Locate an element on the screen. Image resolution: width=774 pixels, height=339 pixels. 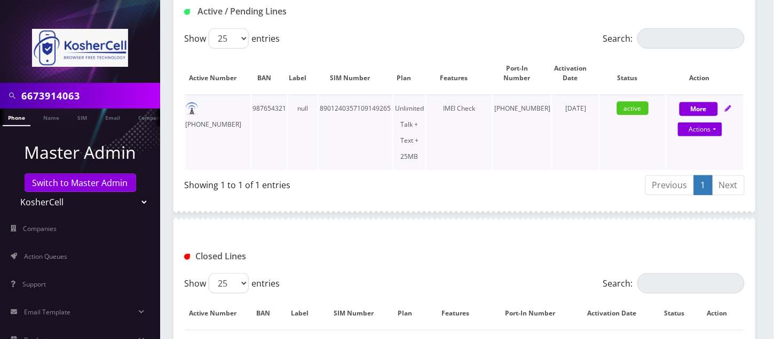
img: default.png is located at coordinates (192, 108).